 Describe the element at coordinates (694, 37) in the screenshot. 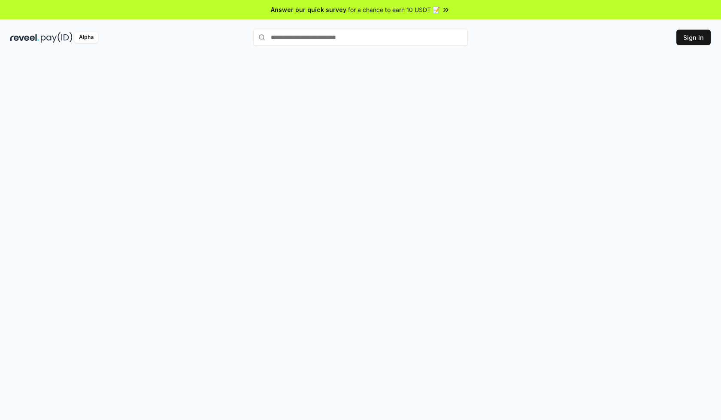

I see `button: Sign In` at that location.